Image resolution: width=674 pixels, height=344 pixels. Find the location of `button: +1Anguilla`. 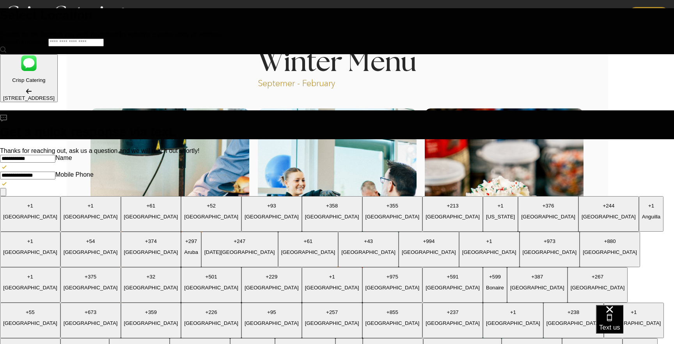

button: +1Anguilla is located at coordinates (651, 214).